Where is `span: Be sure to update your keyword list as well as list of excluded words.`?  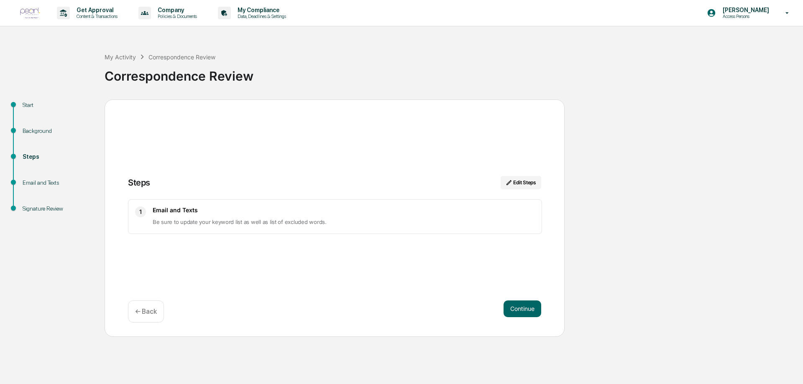
span: Be sure to update your keyword list as well as list of excluded words. is located at coordinates (240, 222).